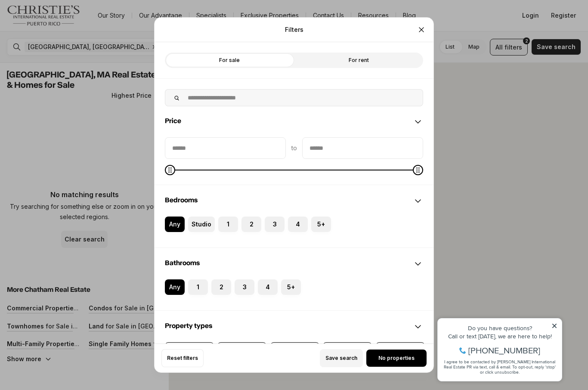 The image size is (588, 390). Describe the element at coordinates (294, 148) in the screenshot. I see `span: to` at that location.